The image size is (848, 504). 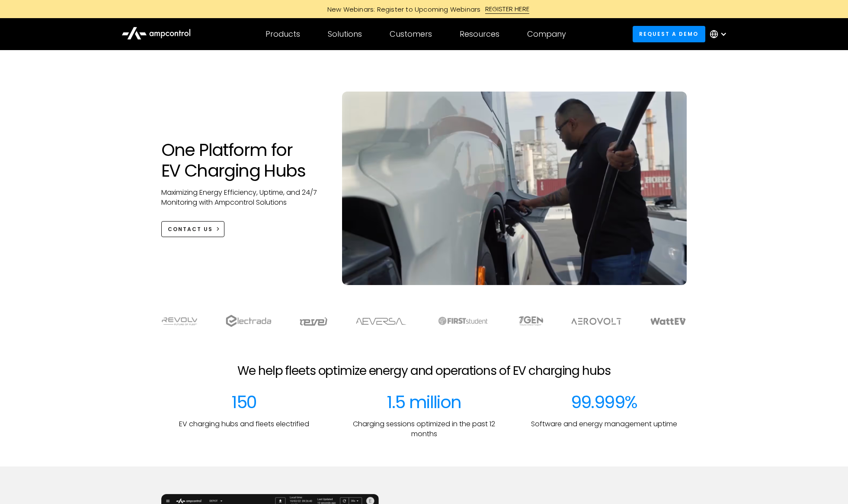 I want to click on div: Customers, so click(x=411, y=34).